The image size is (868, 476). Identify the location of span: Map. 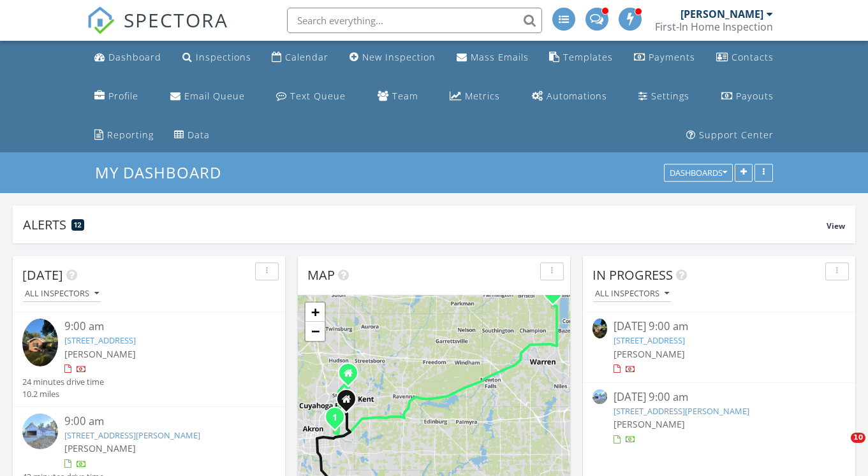
(321, 274).